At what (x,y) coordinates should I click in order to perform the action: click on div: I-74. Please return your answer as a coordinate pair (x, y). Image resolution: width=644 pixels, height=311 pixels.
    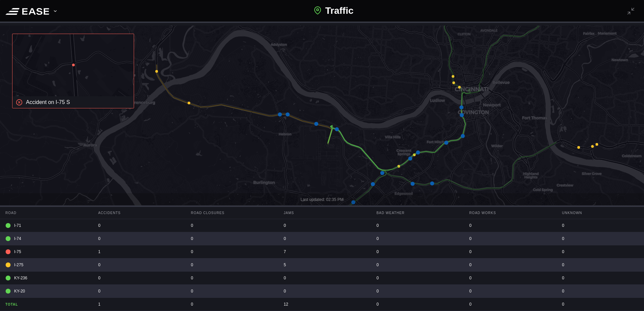
    Looking at the image, I should click on (43, 239).